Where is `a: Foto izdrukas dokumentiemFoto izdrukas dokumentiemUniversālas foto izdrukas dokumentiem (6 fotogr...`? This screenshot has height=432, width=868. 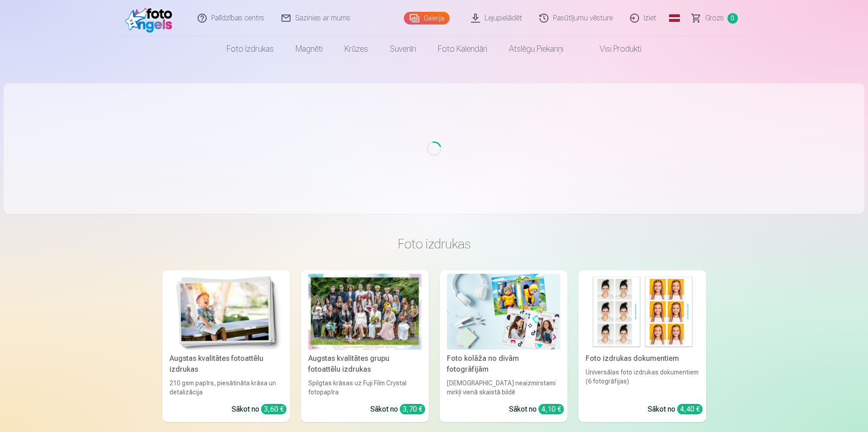 a: Foto izdrukas dokumentiemFoto izdrukas dokumentiemUniversālas foto izdrukas dokumentiem (6 fotogr... is located at coordinates (642, 346).